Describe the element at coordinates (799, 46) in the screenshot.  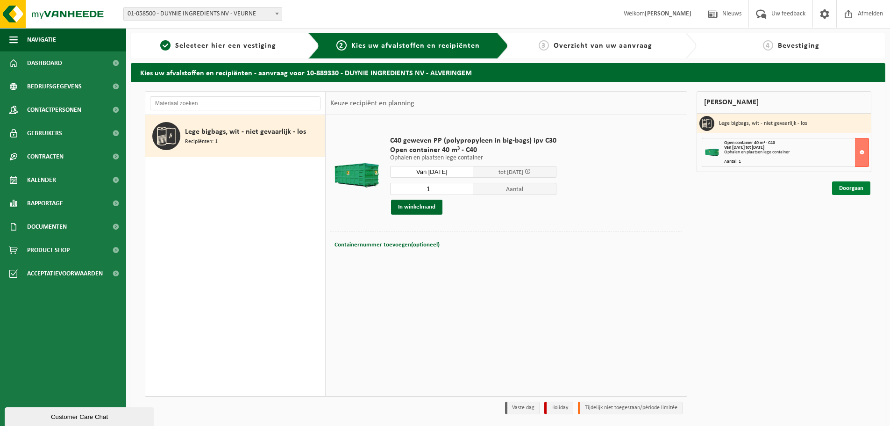
I see `span: Bevestiging` at that location.